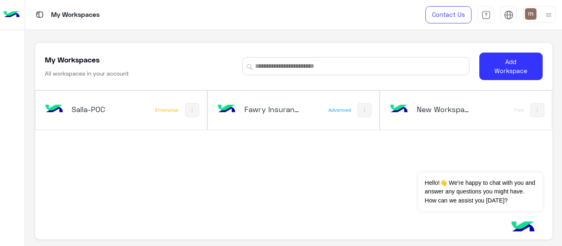 The image size is (562, 246). Describe the element at coordinates (87, 74) in the screenshot. I see `h6: All workspaces in your account` at that location.